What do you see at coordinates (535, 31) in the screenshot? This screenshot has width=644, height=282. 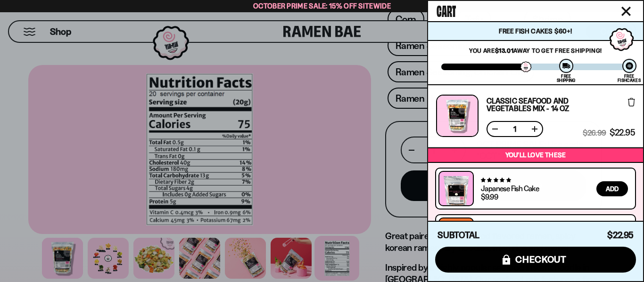 I see `span: Free Fish Cakes $60+!` at bounding box center [535, 31].